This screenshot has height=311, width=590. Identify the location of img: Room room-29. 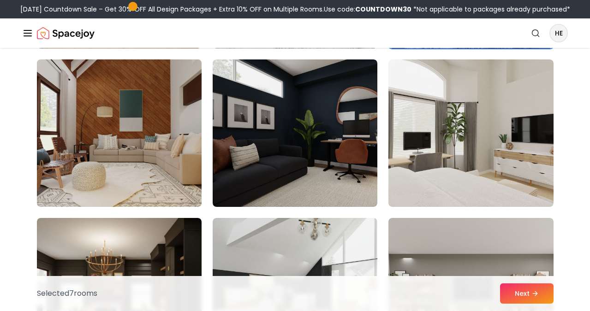
(295, 133).